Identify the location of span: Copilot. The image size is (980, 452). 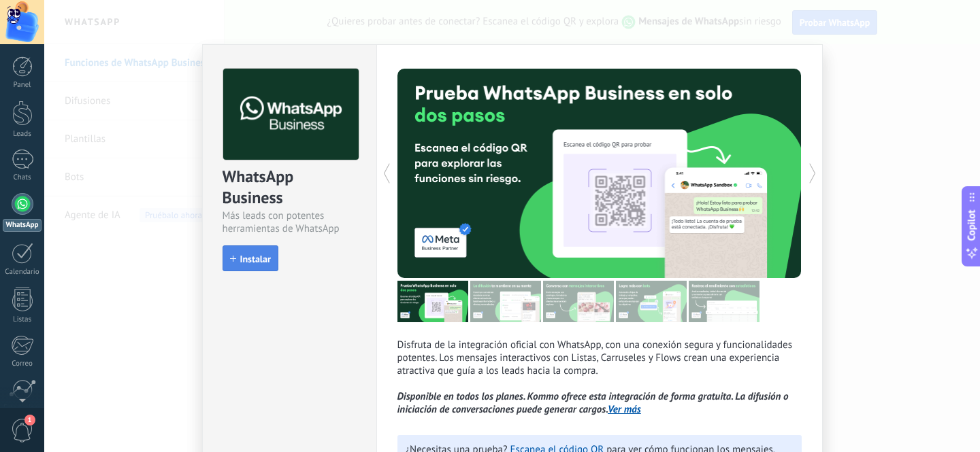
(971, 225).